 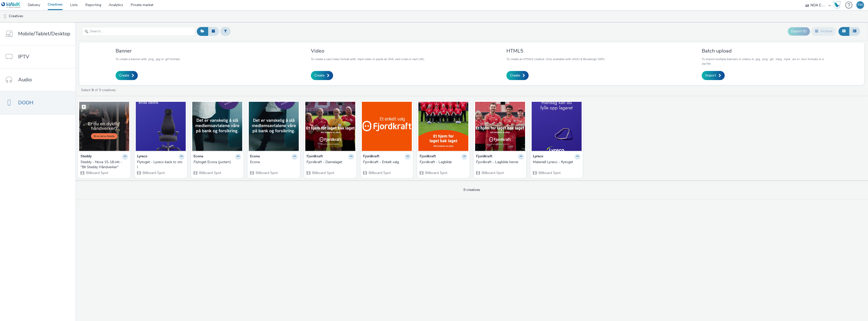 What do you see at coordinates (557, 162) in the screenshot?
I see `a: Materiell Lyreco - flytoget` at bounding box center [557, 162].